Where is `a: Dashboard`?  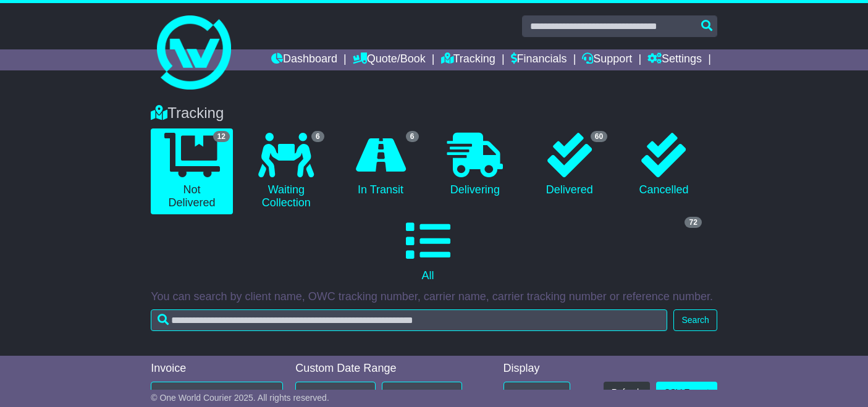 a: Dashboard is located at coordinates (304, 60).